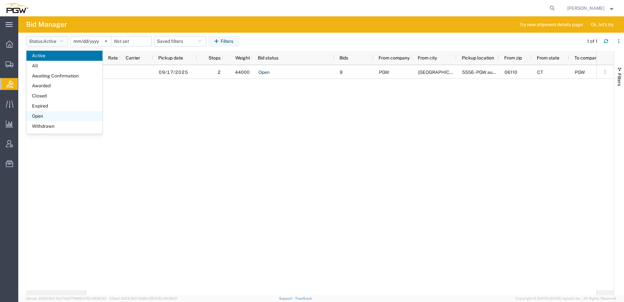 The width and height of the screenshot is (624, 302). I want to click on span: Open, so click(64, 116).